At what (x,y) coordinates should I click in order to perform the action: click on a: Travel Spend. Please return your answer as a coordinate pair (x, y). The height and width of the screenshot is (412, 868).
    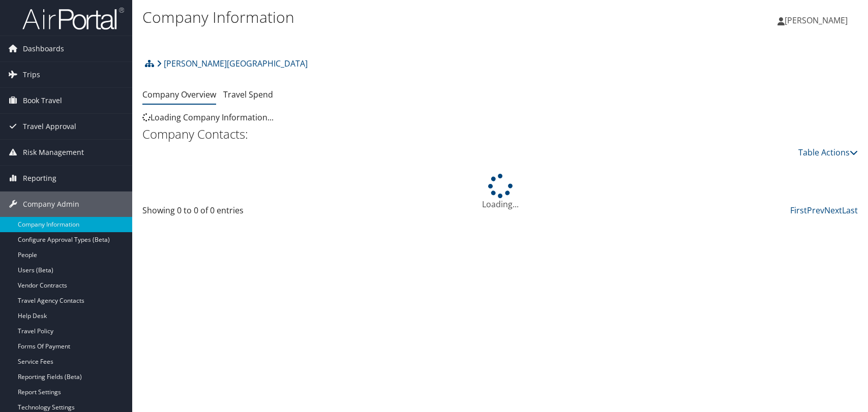
    Looking at the image, I should click on (248, 94).